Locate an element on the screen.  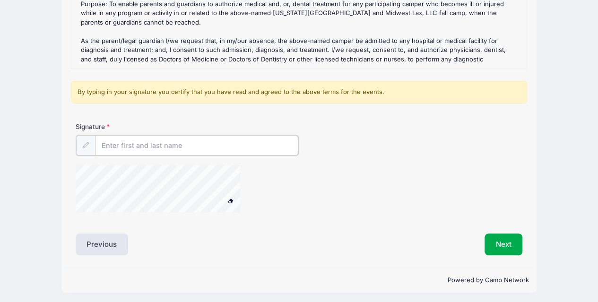
button: Next is located at coordinates (504, 245).